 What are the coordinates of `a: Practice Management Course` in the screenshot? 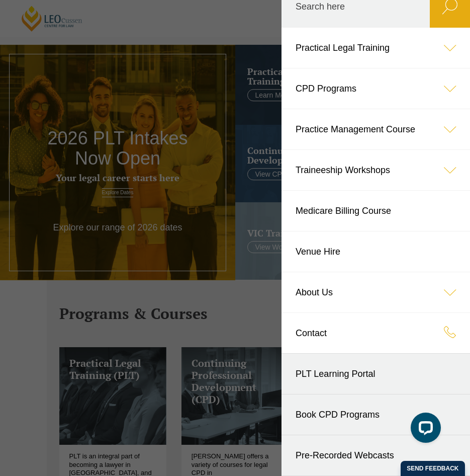 It's located at (376, 129).